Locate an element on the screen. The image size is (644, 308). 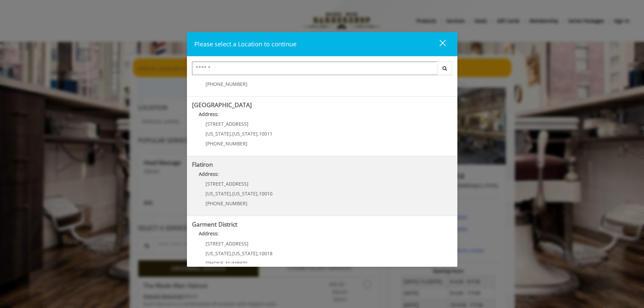
span: 10011 is located at coordinates (266, 134).